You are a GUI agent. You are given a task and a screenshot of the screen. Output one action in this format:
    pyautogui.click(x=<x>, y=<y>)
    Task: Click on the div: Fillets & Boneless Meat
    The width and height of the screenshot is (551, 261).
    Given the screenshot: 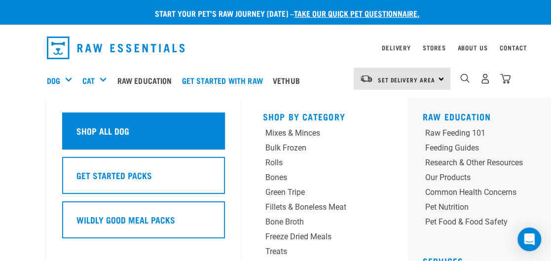 What is the action you would take?
    pyautogui.click(x=314, y=207)
    